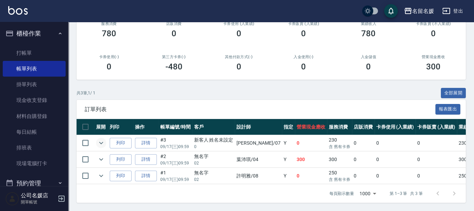 This screenshot has width=474, height=211. What do you see at coordinates (258, 127) in the screenshot?
I see `th: 設計師` at bounding box center [258, 127].